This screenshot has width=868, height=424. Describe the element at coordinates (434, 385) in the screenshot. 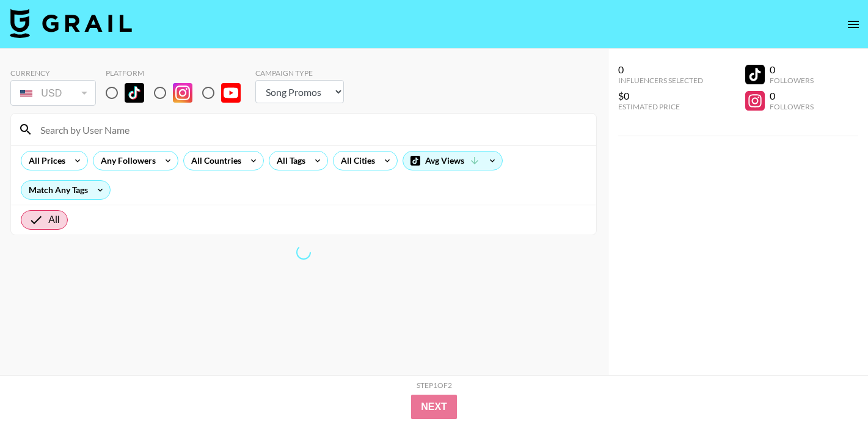

I see `div: Step 1 of 2` at that location.